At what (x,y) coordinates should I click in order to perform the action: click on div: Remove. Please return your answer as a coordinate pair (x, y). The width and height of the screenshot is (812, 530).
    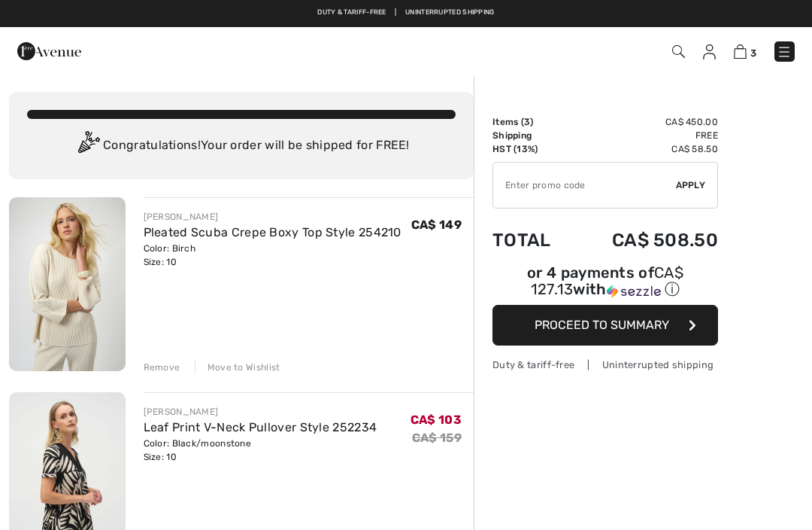
    Looking at the image, I should click on (162, 367).